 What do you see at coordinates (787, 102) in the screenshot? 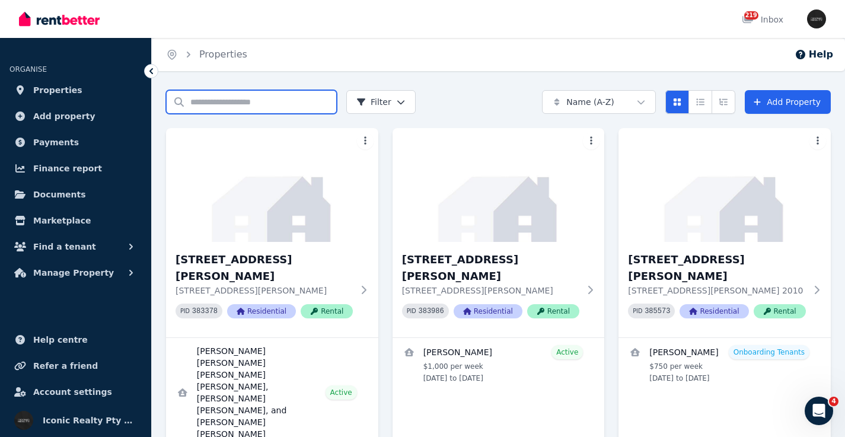
I see `a: Add Property` at bounding box center [787, 102].